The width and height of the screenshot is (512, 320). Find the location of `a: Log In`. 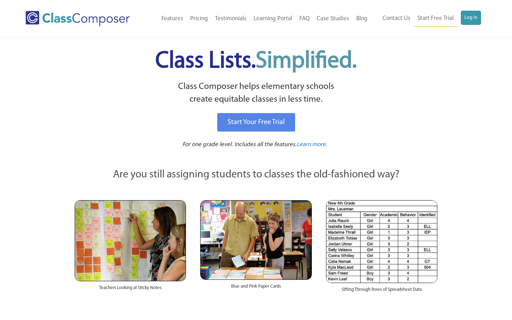

a: Log In is located at coordinates (471, 18).